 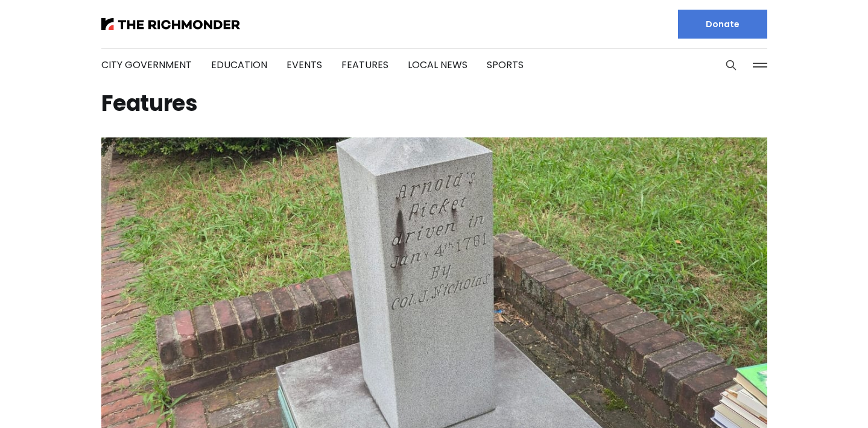 I want to click on h1: Features, so click(x=434, y=104).